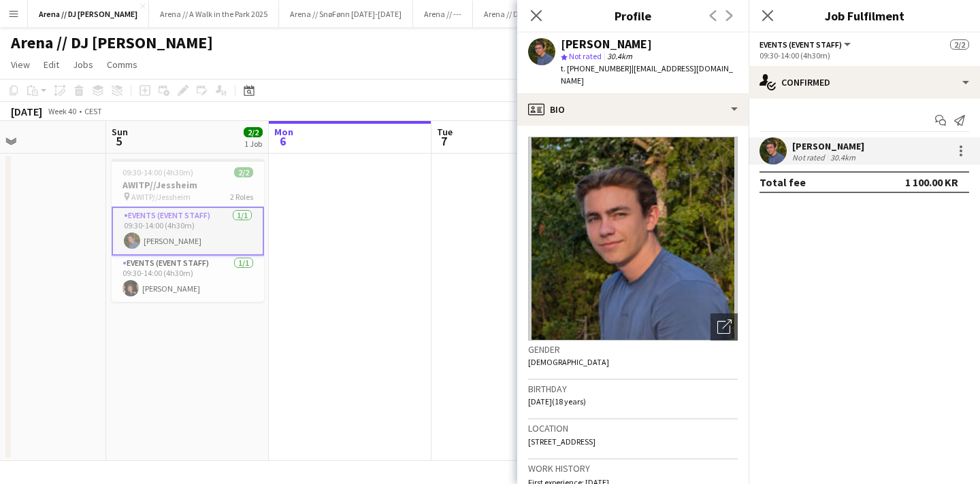 This screenshot has height=484, width=980. What do you see at coordinates (284, 132) in the screenshot?
I see `span: Mon` at bounding box center [284, 132].